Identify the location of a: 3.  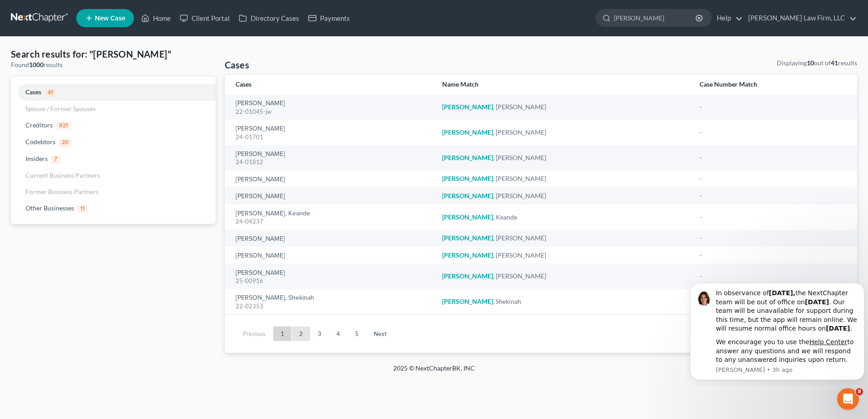
(319, 333).